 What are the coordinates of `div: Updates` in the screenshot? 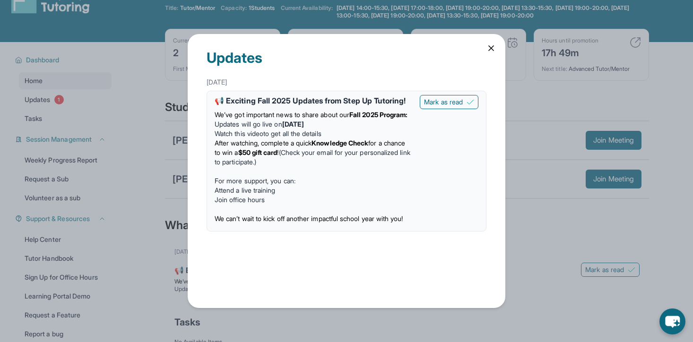 It's located at (347, 54).